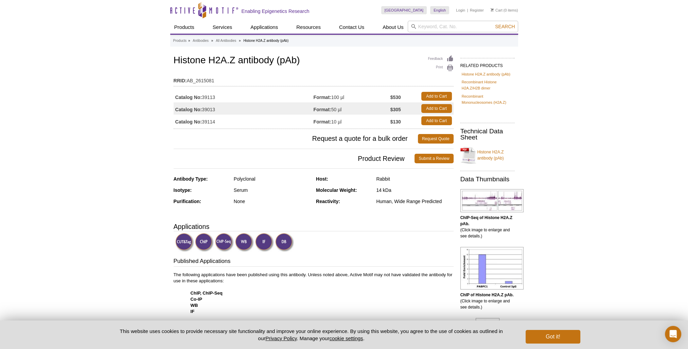  I want to click on a: Recombinant Mononucleosomes (H2A.Z), so click(488, 99).